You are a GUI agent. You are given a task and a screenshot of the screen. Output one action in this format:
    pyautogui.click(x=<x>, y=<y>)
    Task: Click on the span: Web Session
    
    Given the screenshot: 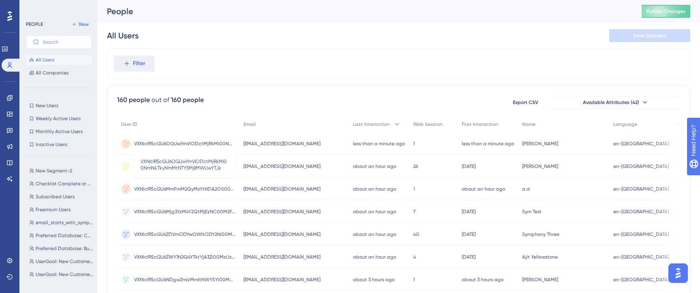 What is the action you would take?
    pyautogui.click(x=428, y=124)
    